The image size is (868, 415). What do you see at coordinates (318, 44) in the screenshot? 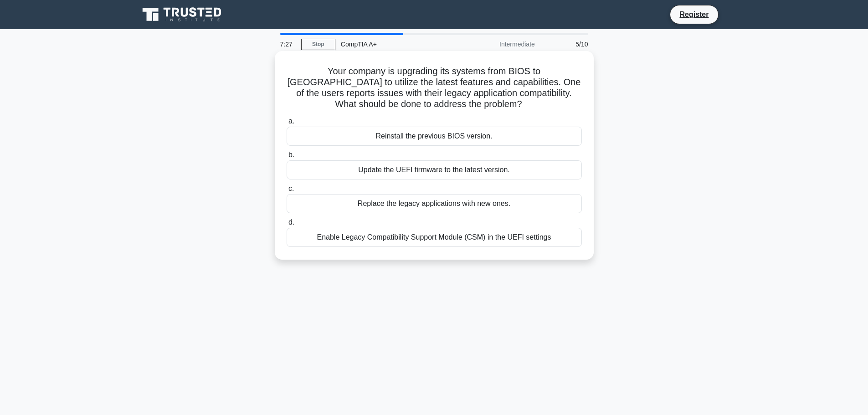
I see `a: Stop` at bounding box center [318, 44].